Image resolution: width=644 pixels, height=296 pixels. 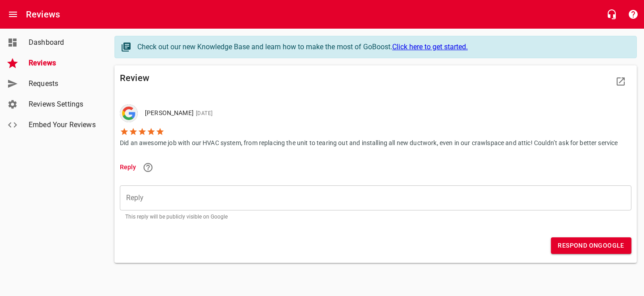 I want to click on span: Reviews, so click(x=63, y=63).